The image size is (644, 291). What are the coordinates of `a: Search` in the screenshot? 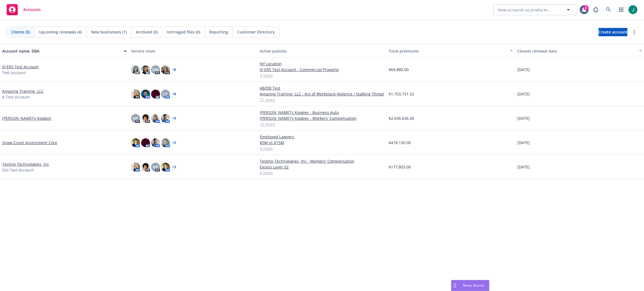 It's located at (608, 10).